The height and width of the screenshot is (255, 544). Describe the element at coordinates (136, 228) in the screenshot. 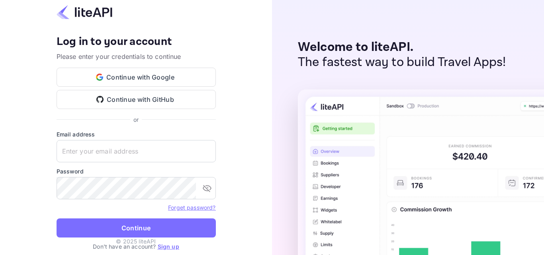

I see `button: Continue` at that location.